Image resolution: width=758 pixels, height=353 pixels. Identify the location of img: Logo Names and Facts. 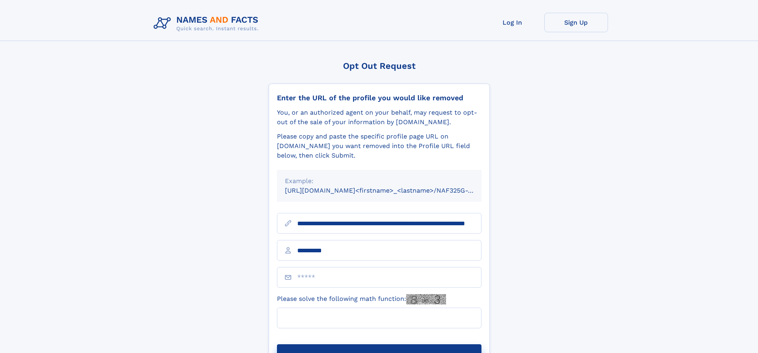
(208, 23).